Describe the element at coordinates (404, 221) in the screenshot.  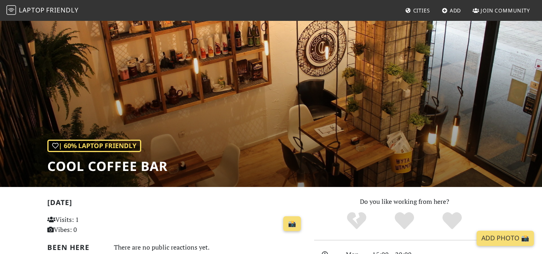
I see `div: Yes` at that location.